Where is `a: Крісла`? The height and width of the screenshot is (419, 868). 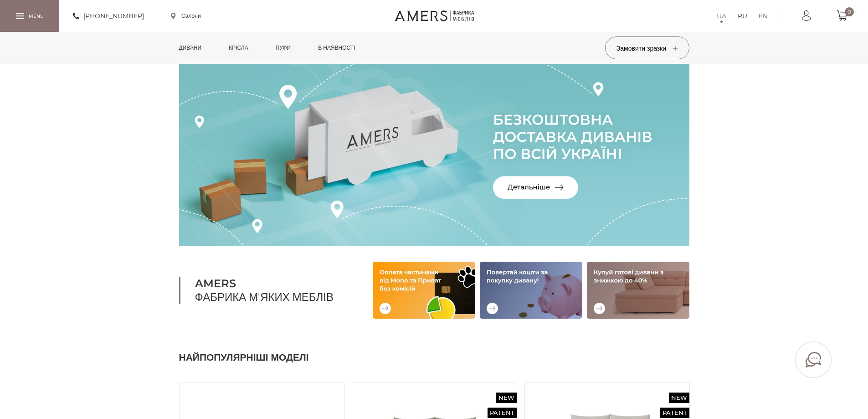
a: Крісла is located at coordinates (239, 48).